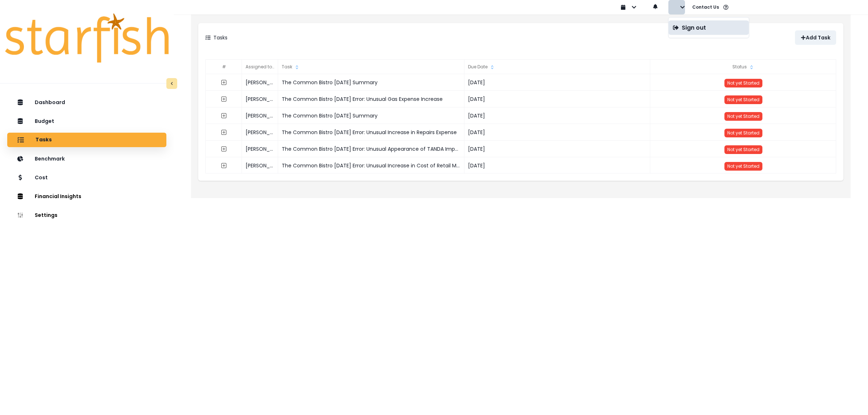 Image resolution: width=868 pixels, height=415 pixels. What do you see at coordinates (818, 38) in the screenshot?
I see `p: Add Task` at bounding box center [818, 38].